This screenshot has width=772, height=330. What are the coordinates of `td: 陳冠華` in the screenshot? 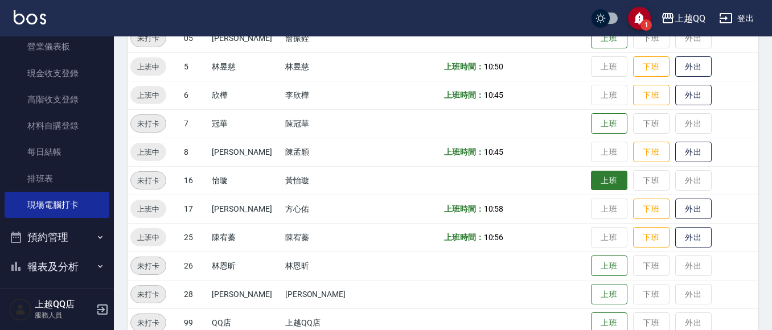 It's located at (325, 124).